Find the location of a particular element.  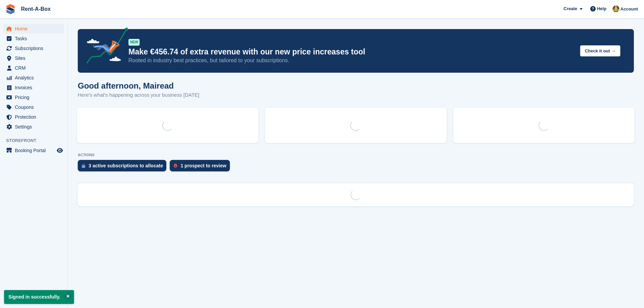

a: 3 active subscriptions to allocate is located at coordinates (124, 167).